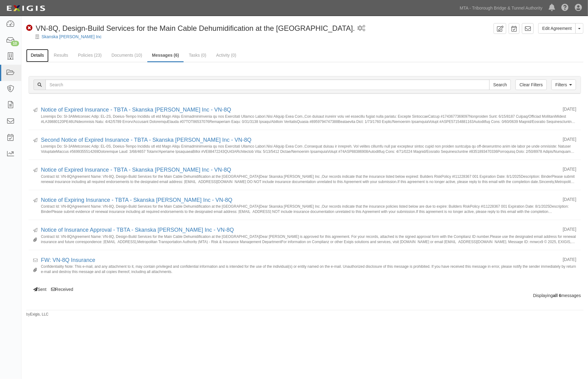  I want to click on a: MTA - Triborough Bridge & Tunnel Authority, so click(501, 8).